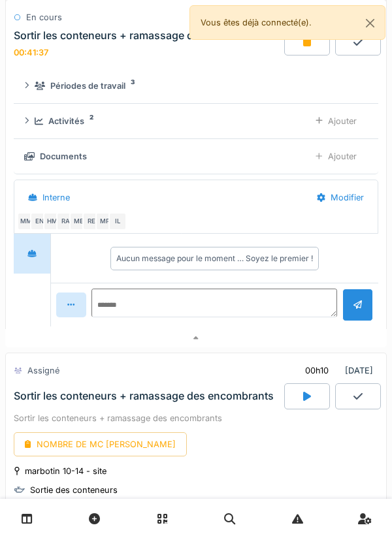 This screenshot has height=538, width=392. What do you see at coordinates (74, 490) in the screenshot?
I see `div: Sortie des conteneurs` at bounding box center [74, 490].